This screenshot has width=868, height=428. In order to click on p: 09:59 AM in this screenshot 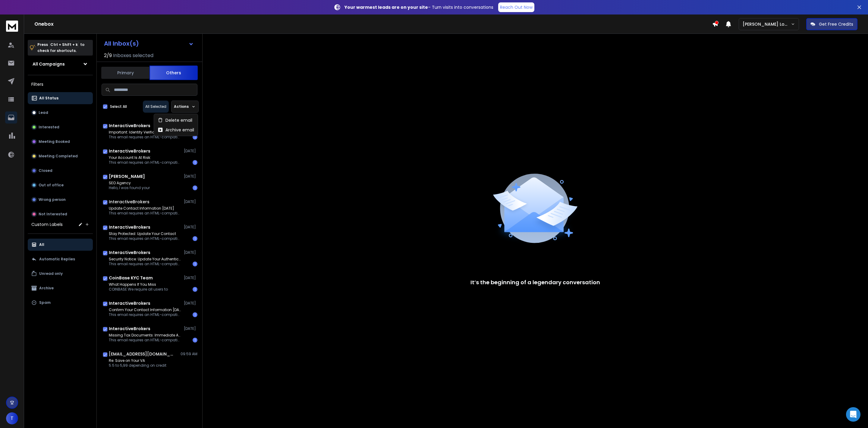, I will do `click(189, 353)`.